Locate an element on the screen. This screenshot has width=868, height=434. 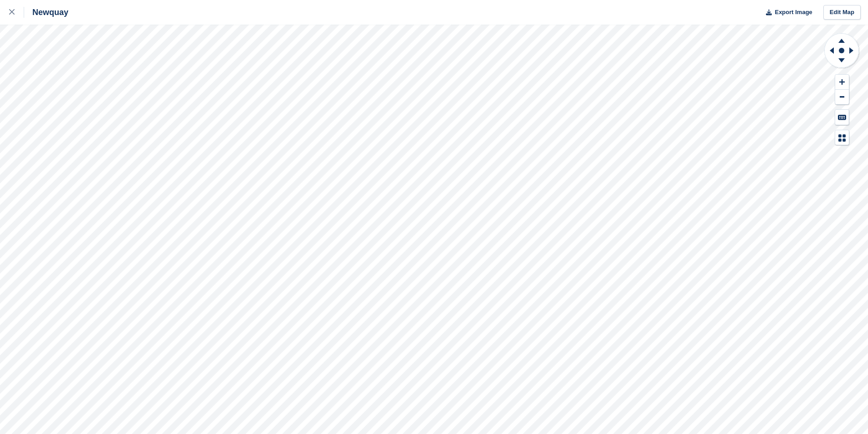
span: Export Image is located at coordinates (793, 12).